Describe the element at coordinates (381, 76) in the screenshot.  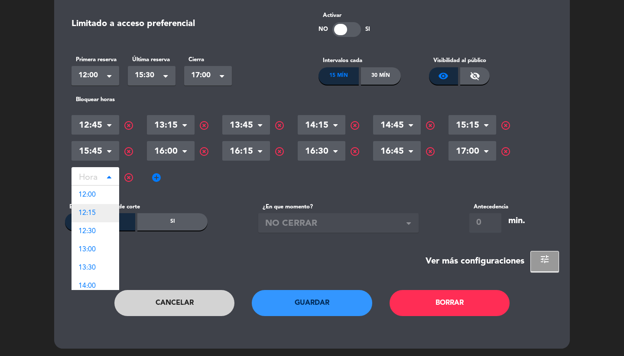
I see `div: 30 Mín` at that location.